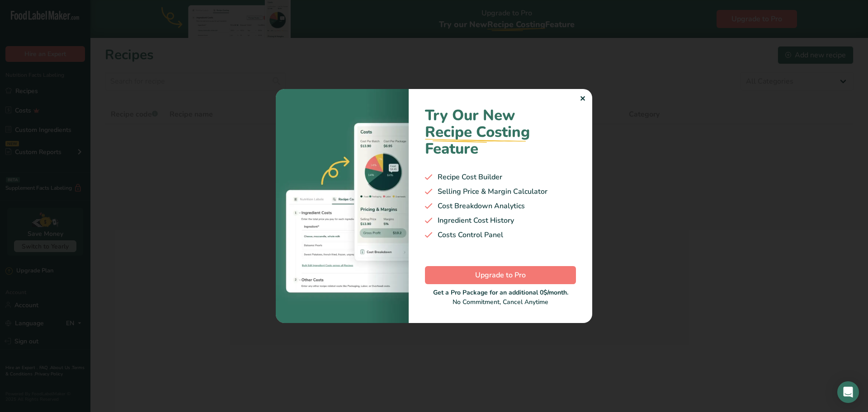  Describe the element at coordinates (478, 132) in the screenshot. I see `span: Recipe Costing` at that location.